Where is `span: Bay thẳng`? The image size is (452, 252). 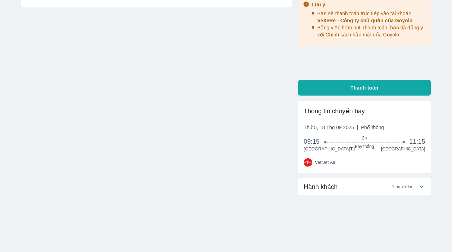 span: Bay thẳng is located at coordinates (365, 146).